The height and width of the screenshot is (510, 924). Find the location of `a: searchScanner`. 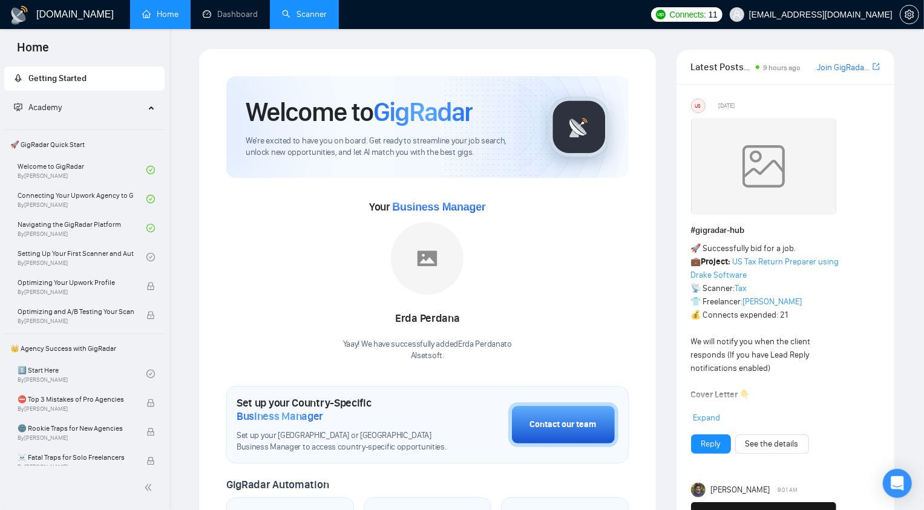

a: searchScanner is located at coordinates (304, 14).